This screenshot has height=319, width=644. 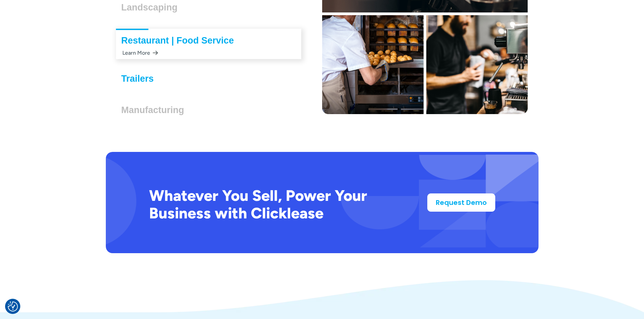 What do you see at coordinates (140, 52) in the screenshot?
I see `div: Learn More` at bounding box center [140, 52].